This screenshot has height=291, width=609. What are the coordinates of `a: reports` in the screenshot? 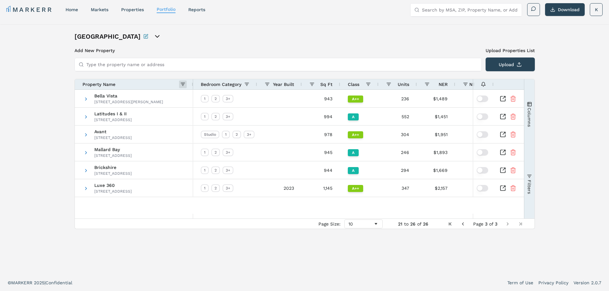 It's located at (197, 10).